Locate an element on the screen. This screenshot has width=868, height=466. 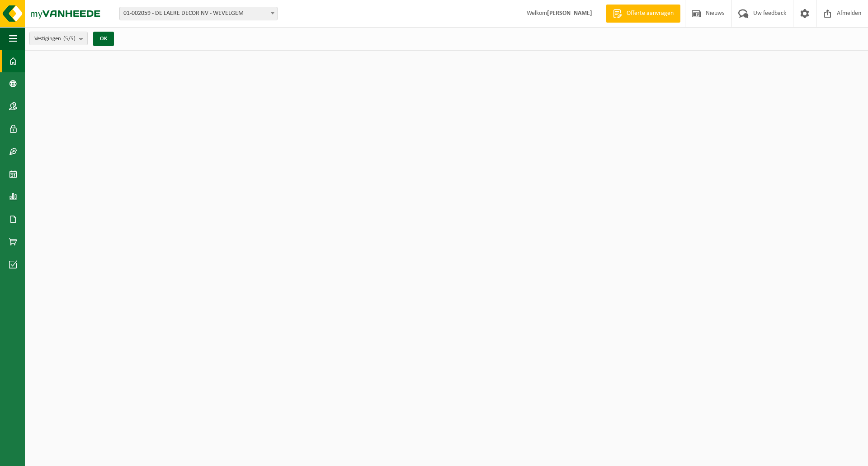
count: (5/5) is located at coordinates (69, 38).